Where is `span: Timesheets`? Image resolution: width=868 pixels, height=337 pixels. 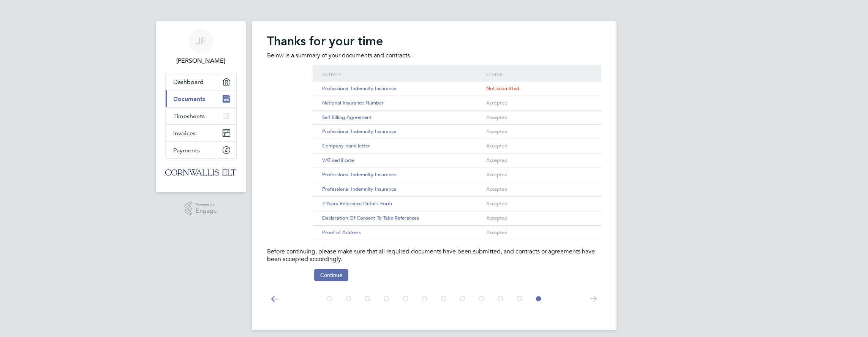 span: Timesheets is located at coordinates (189, 116).